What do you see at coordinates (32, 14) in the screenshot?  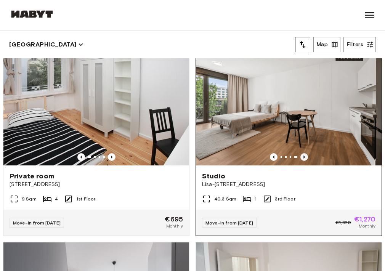 I see `img: Habyt` at bounding box center [32, 14].